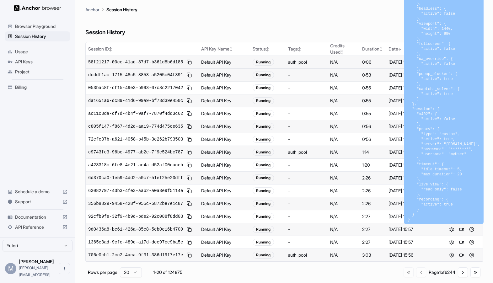  I want to click on span: Browser Playground, so click(41, 26).